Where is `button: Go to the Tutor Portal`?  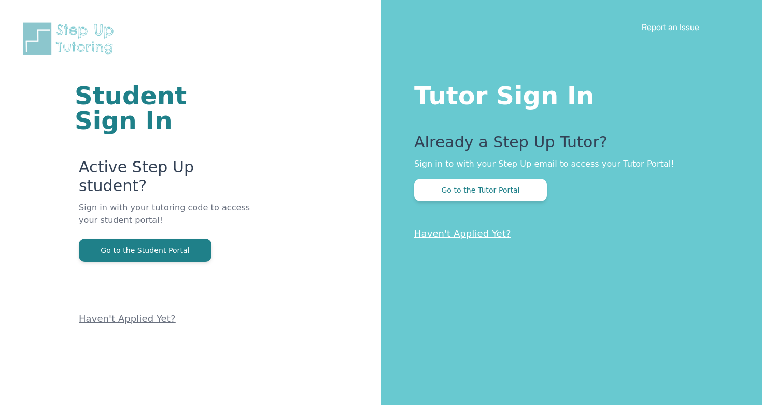
button: Go to the Tutor Portal is located at coordinates (481, 190).